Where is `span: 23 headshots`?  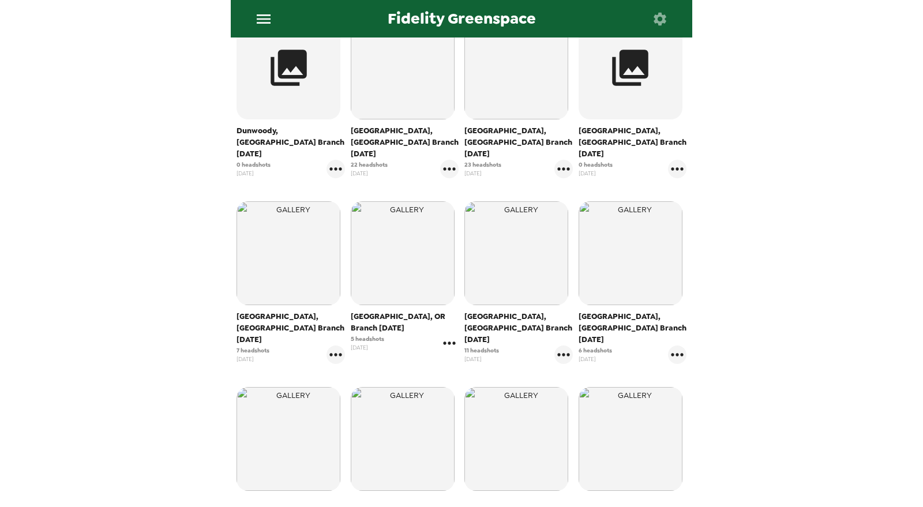
span: 23 headshots is located at coordinates (483, 164).